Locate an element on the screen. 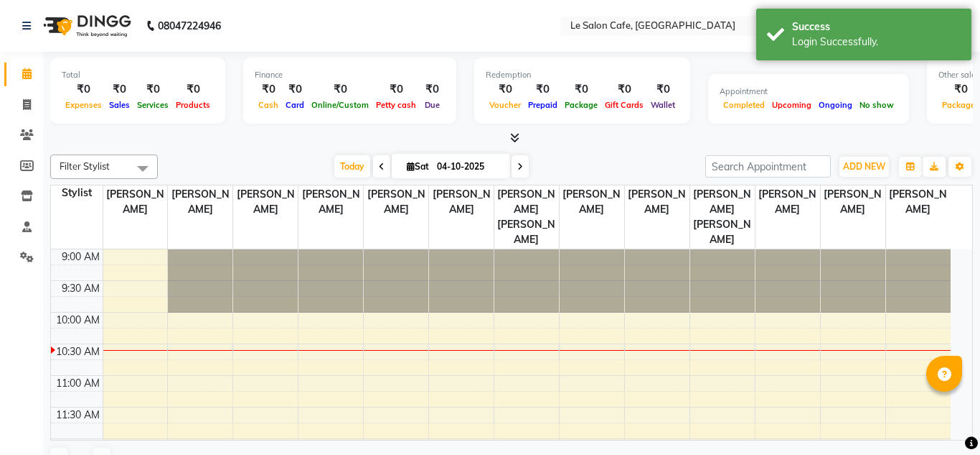 This screenshot has width=980, height=455. span: Online/Custom is located at coordinates (340, 105).